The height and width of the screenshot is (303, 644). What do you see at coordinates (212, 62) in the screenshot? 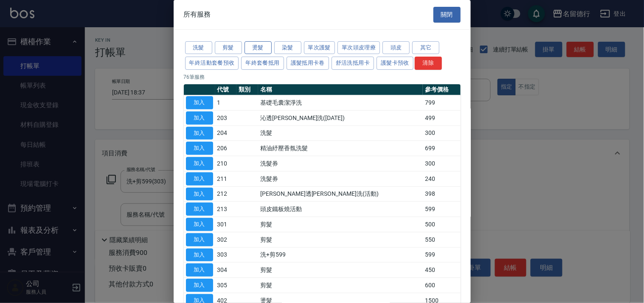
I see `button: 年終活動套餐預收` at bounding box center [212, 62].